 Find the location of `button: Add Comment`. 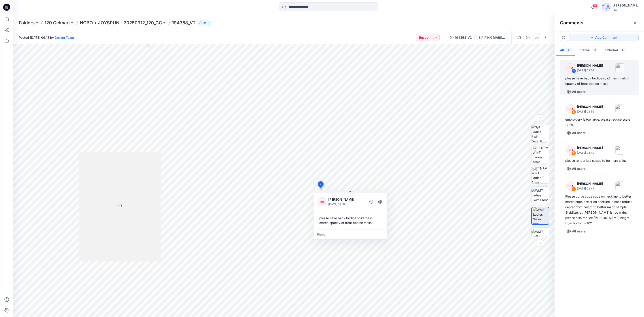

button: Add Comment is located at coordinates (603, 38).